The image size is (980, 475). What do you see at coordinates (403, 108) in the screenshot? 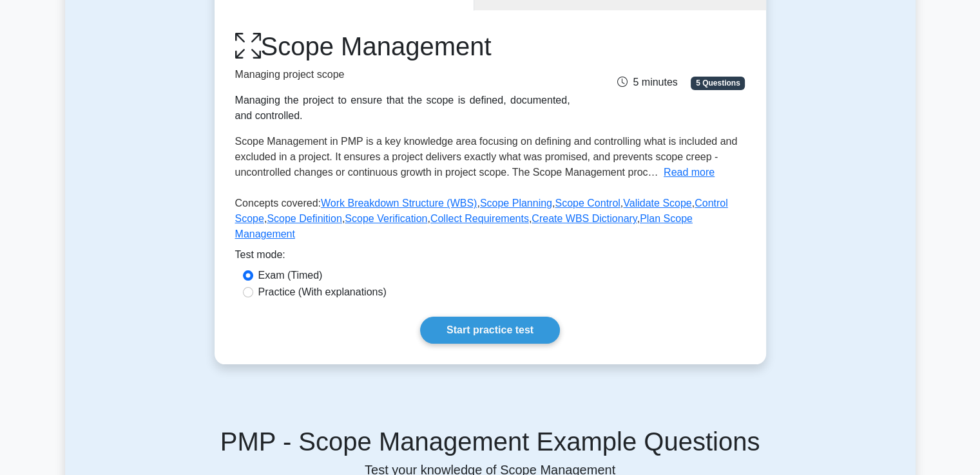
I see `div: Managing the project to ensure that the scope is defined, documented, and controlled.` at bounding box center [403, 108].